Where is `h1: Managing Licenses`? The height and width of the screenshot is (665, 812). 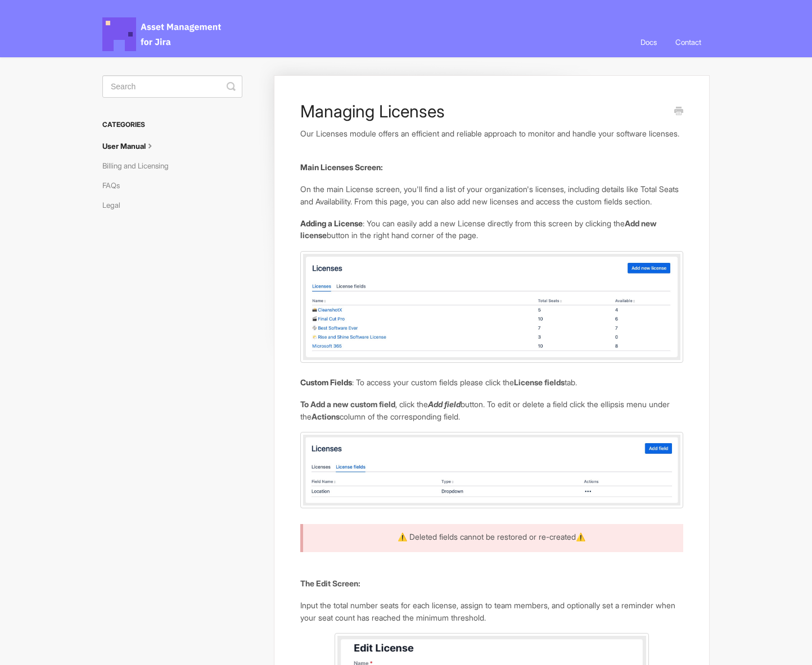
h1: Managing Licenses is located at coordinates (483, 111).